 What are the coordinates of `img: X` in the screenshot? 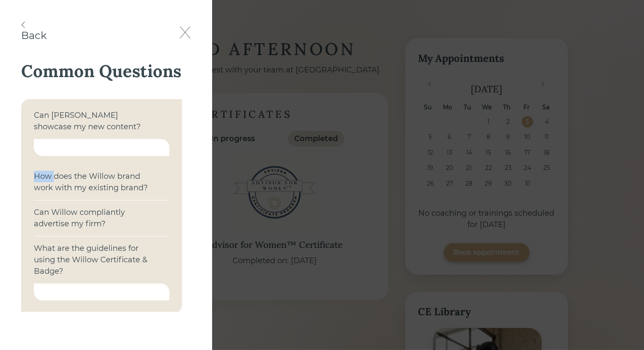 It's located at (185, 32).